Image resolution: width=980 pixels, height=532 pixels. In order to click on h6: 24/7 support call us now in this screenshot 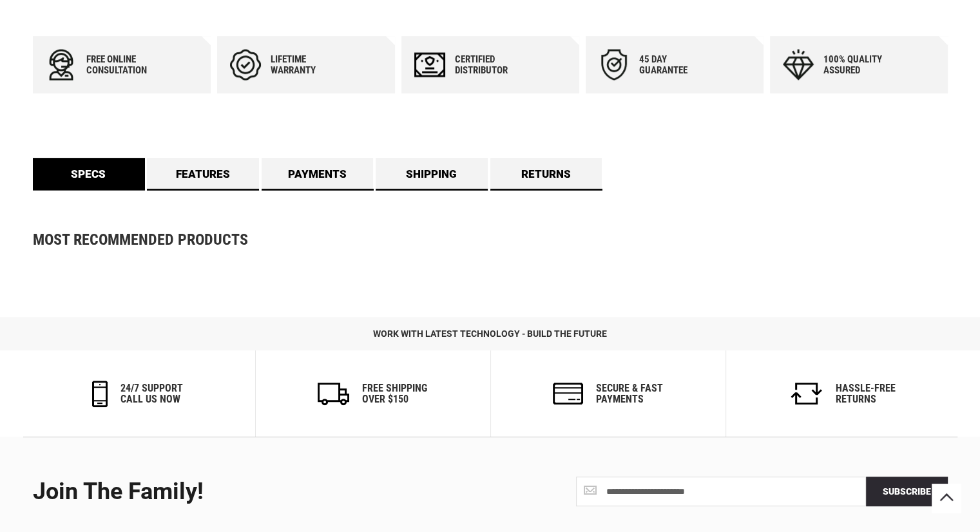, I will do `click(152, 394)`.